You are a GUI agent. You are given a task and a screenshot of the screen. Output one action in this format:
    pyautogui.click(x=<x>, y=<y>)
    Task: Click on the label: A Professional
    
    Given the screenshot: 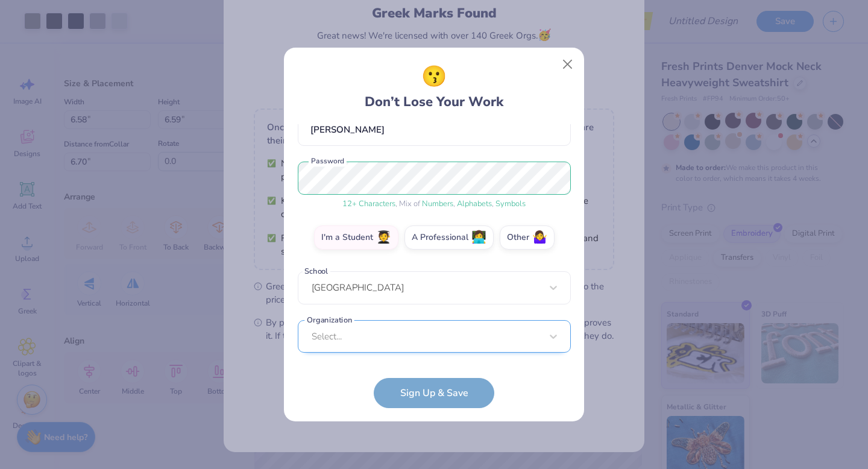 What is the action you would take?
    pyautogui.click(x=450, y=237)
    